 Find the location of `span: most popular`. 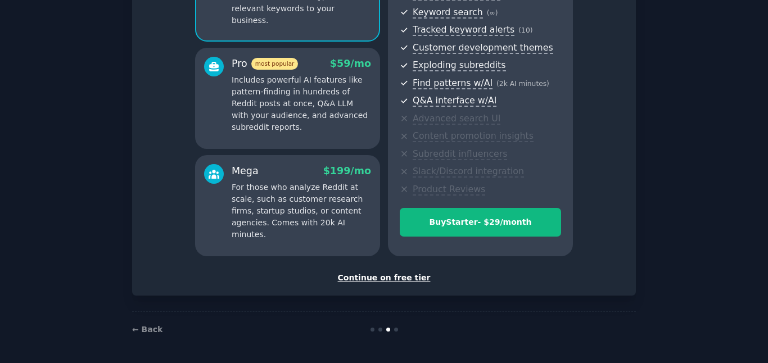

span: most popular is located at coordinates (275, 64).